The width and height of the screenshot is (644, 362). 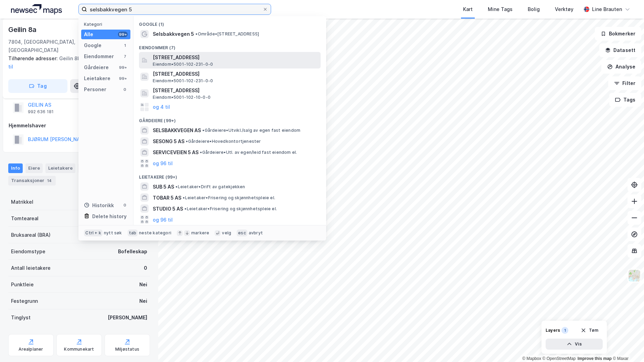 What do you see at coordinates (531, 359) in the screenshot?
I see `a: Mapbox` at bounding box center [531, 359].